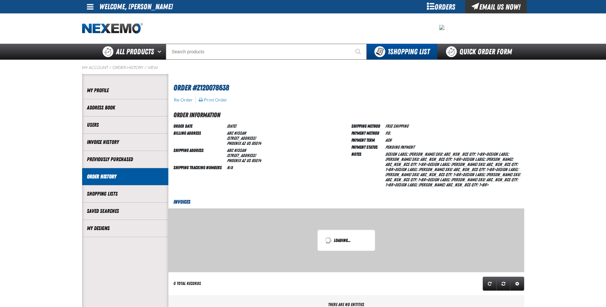  I want to click on h2: Order Information, so click(349, 115).